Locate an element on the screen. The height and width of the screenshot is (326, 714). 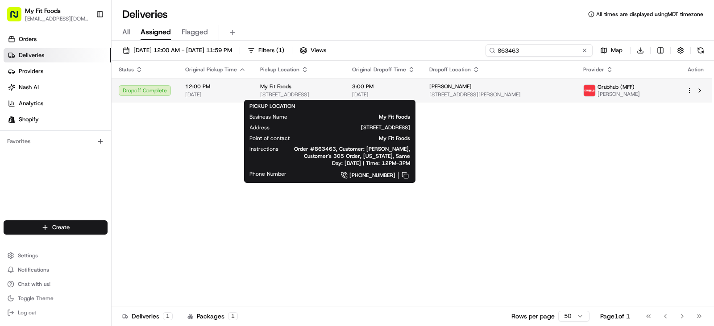
span: API Documentation is located at coordinates (114, 180).